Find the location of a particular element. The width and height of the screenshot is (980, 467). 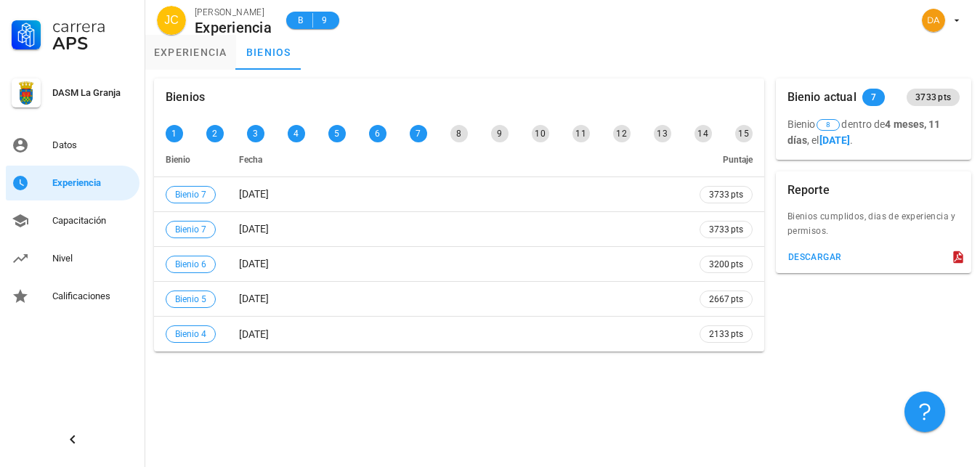

div: 5 is located at coordinates (337, 134).